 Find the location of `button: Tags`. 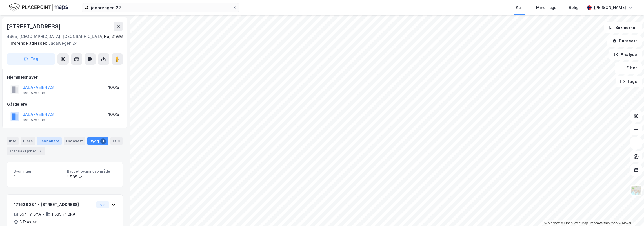

button: Tags is located at coordinates (628, 82).